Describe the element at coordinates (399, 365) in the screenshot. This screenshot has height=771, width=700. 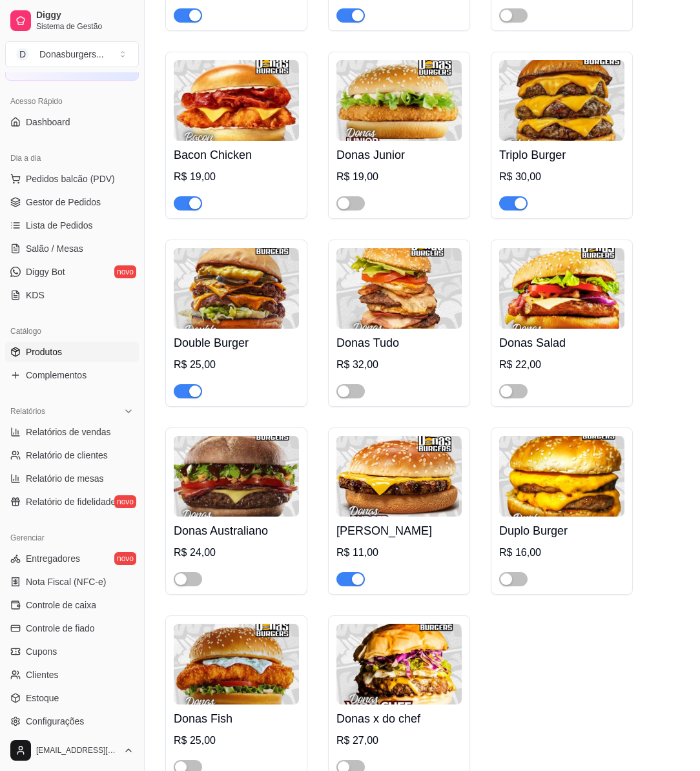
I see `div: R$ 32,00` at that location.